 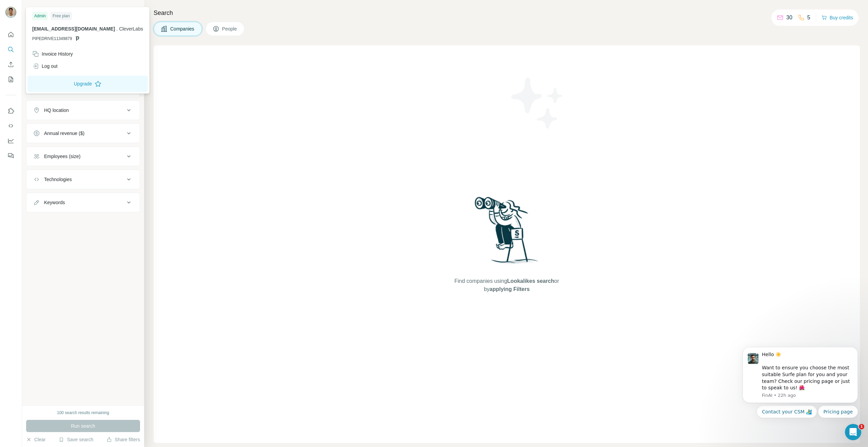 What do you see at coordinates (537, 103) in the screenshot?
I see `img: Surfe Illustration - Stars` at bounding box center [537, 103].